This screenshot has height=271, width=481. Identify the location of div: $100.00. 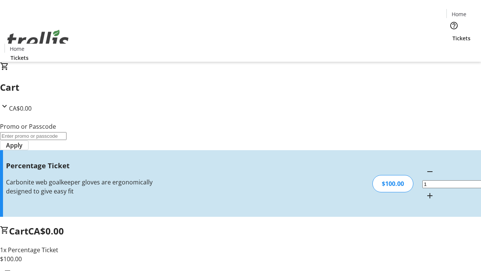
(393, 183).